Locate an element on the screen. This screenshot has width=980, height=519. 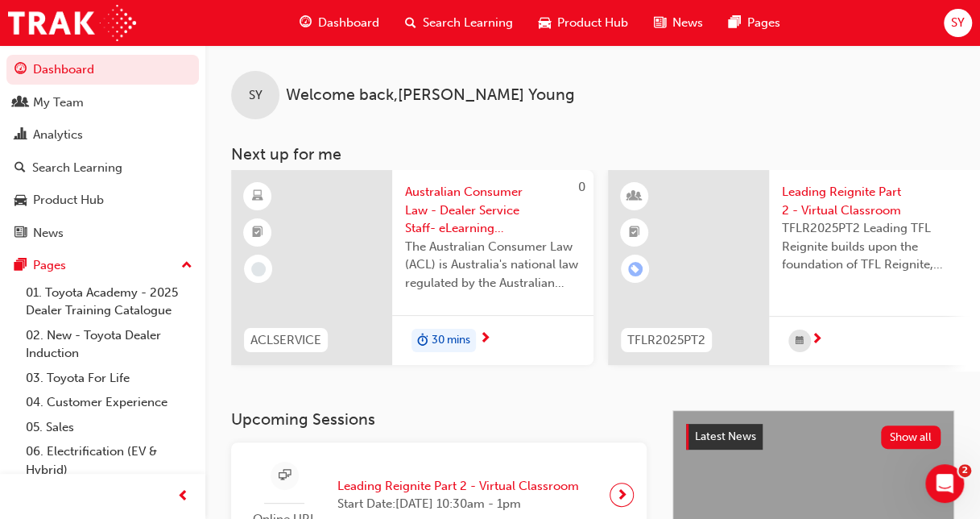
h3: Upcoming Sessions is located at coordinates (439, 419).